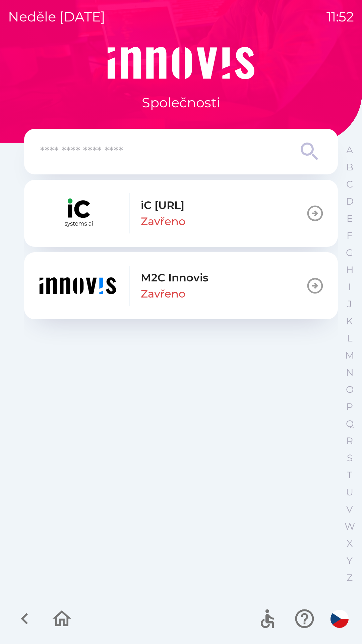 This screenshot has height=644, width=362. I want to click on button: D, so click(349, 201).